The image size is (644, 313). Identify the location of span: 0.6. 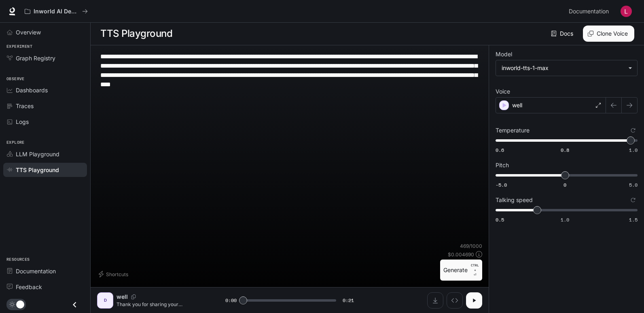
(499, 150).